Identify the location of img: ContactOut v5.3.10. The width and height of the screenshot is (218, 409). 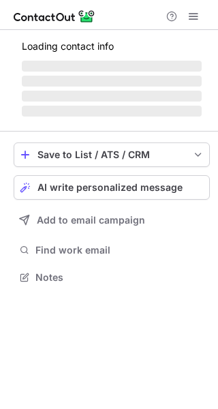
(55, 16).